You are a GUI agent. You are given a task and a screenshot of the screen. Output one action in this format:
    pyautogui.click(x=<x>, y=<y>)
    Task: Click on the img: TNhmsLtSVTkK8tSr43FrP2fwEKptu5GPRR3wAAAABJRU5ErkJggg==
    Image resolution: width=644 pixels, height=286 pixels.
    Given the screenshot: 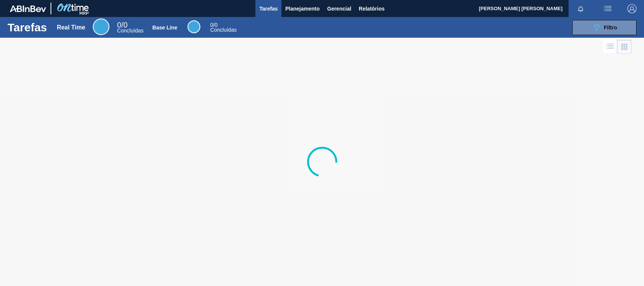 What is the action you would take?
    pyautogui.click(x=28, y=9)
    